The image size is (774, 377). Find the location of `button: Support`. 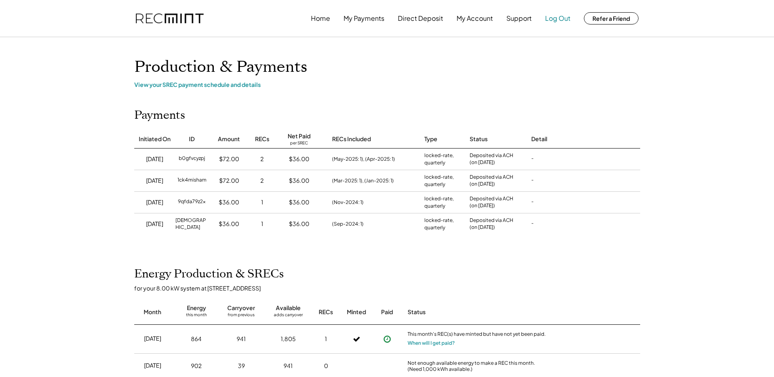

button: Support is located at coordinates (519, 18).